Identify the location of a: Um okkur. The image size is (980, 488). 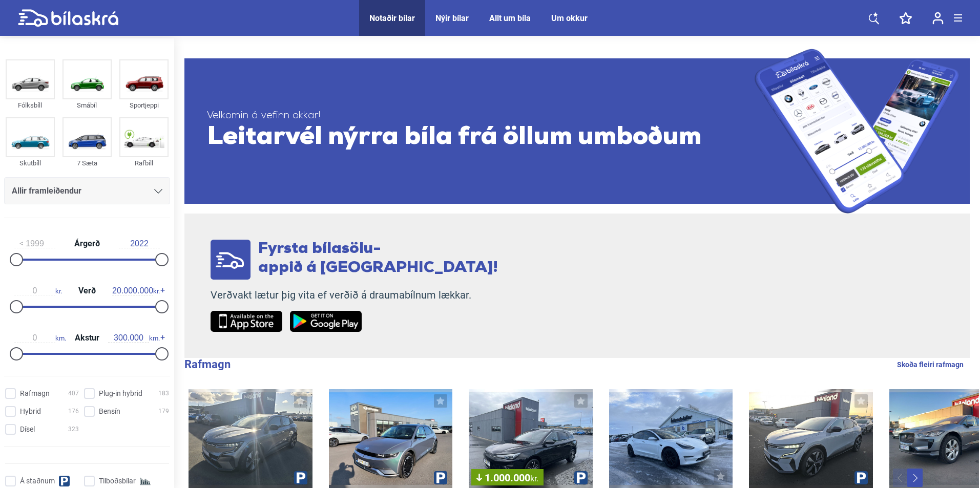
(569, 18).